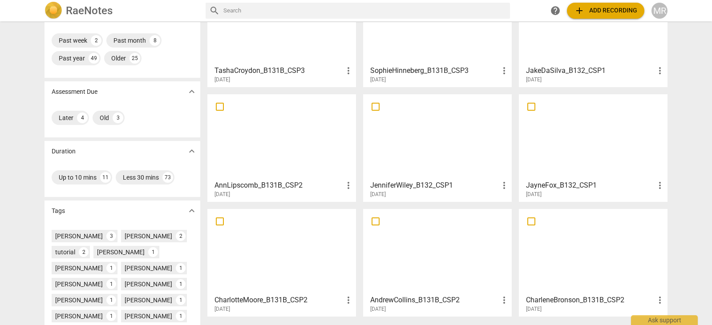 This screenshot has width=712, height=325. What do you see at coordinates (590, 300) in the screenshot?
I see `h3: CharleneBronson_B131B_CSP2` at bounding box center [590, 300].